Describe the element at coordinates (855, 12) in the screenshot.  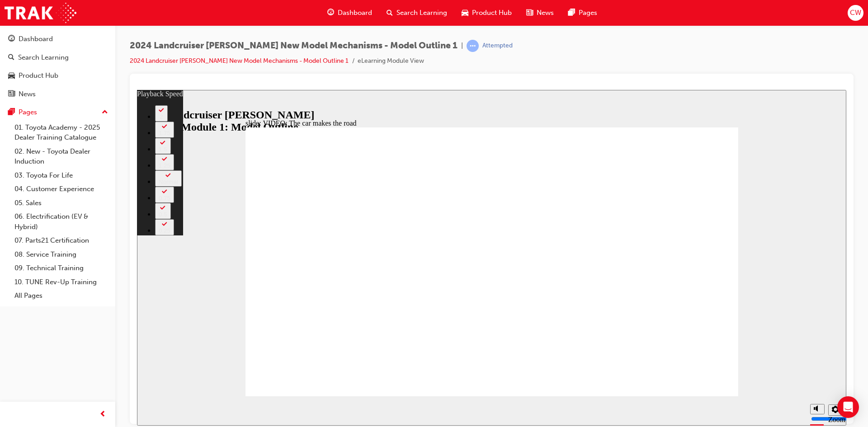
I see `span: CW` at that location.